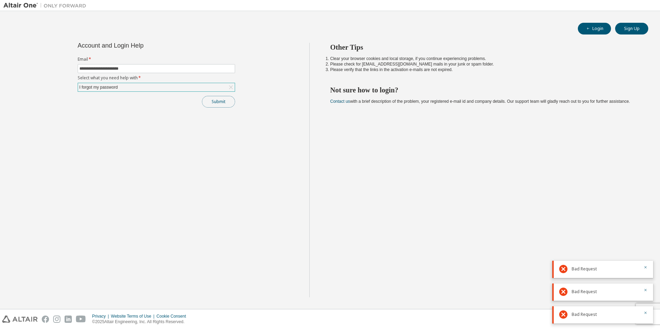 This screenshot has width=660, height=329. I want to click on img: youtube.svg, so click(81, 319).